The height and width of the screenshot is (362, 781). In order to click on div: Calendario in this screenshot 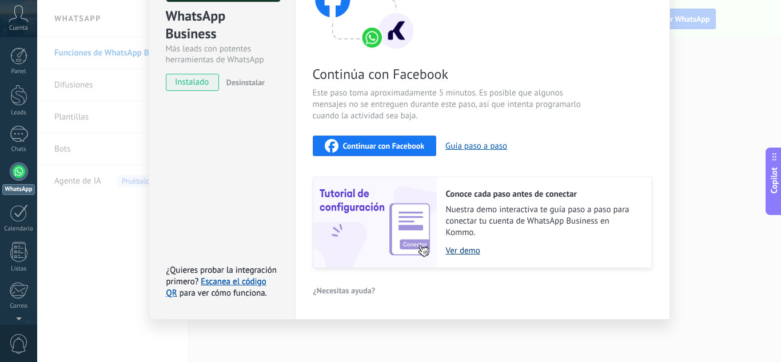, I will do `click(19, 229)`.